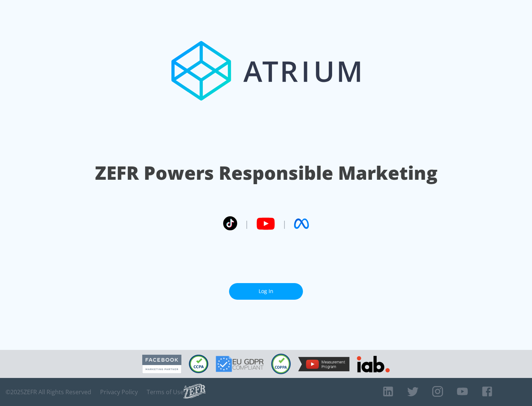 This screenshot has height=406, width=532. Describe the element at coordinates (324, 364) in the screenshot. I see `img: YouTube Measurement Program` at that location.